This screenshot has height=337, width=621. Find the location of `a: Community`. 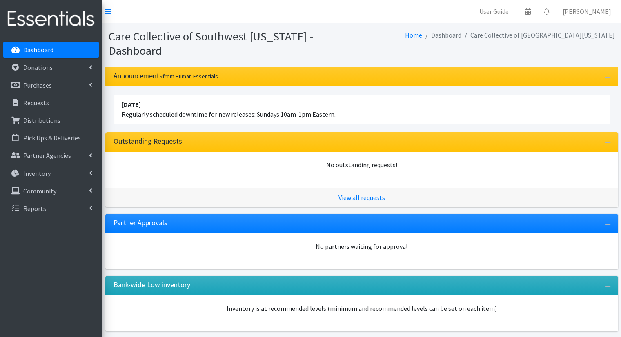

a: Community is located at coordinates (51, 191).